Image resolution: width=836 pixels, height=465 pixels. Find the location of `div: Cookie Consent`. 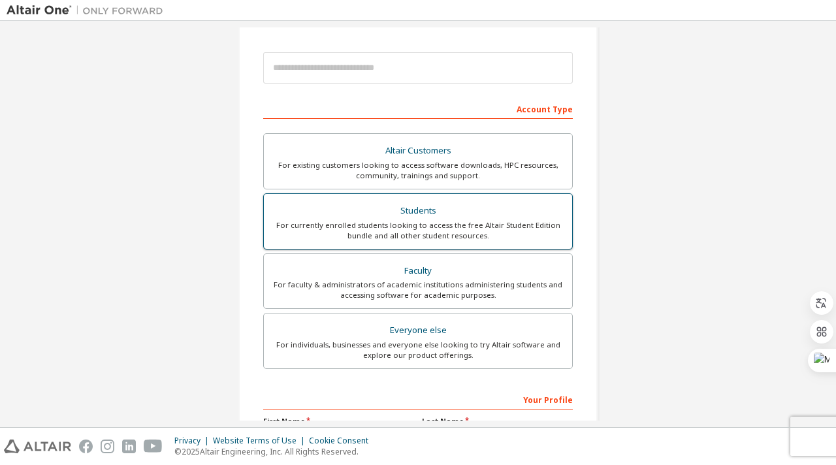

div: Cookie Consent is located at coordinates (342, 441).